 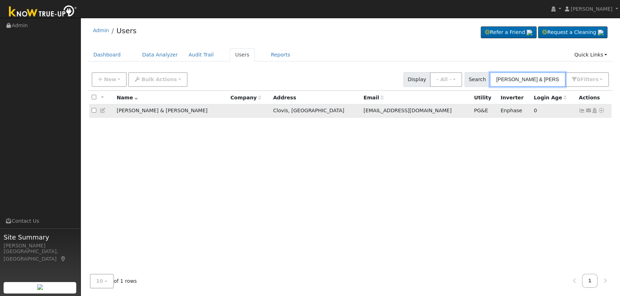 What do you see at coordinates (107, 55) in the screenshot?
I see `a: Dashboard` at bounding box center [107, 55].